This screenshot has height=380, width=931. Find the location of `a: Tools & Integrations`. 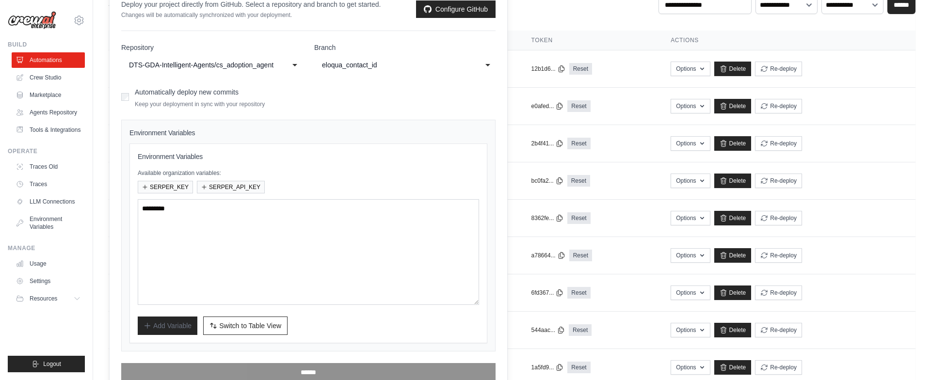

a: Tools & Integrations is located at coordinates (48, 130).